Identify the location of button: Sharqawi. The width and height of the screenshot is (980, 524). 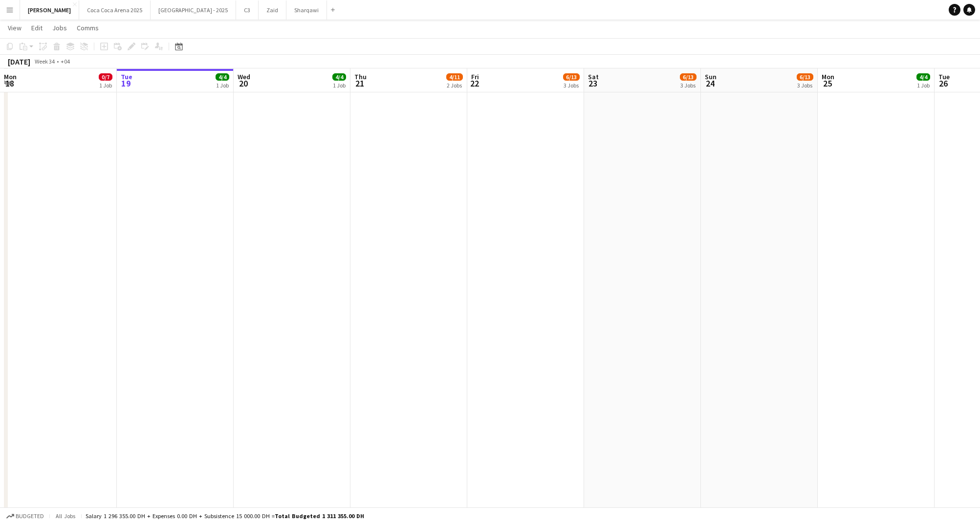
(307, 10).